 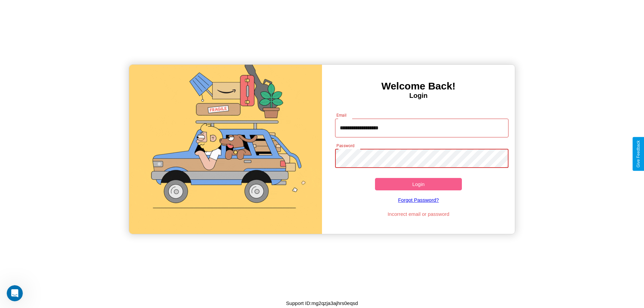 I want to click on img: gif, so click(x=225, y=149).